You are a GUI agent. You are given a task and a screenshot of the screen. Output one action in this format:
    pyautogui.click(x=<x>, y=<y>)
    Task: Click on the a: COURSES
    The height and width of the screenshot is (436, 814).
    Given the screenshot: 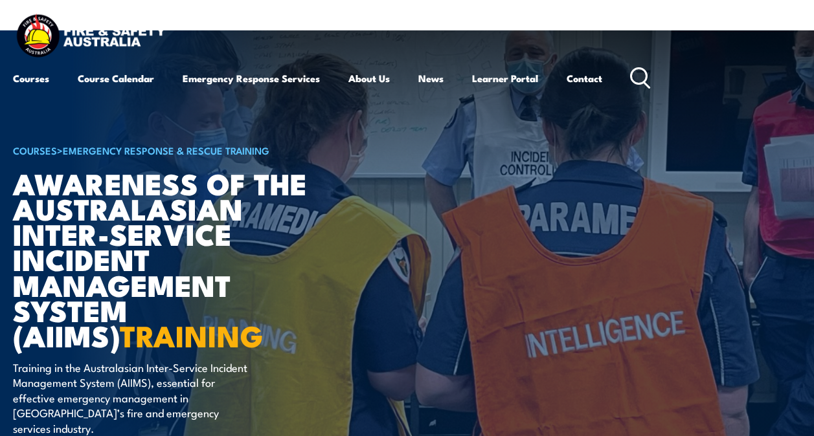 What is the action you would take?
    pyautogui.click(x=35, y=150)
    